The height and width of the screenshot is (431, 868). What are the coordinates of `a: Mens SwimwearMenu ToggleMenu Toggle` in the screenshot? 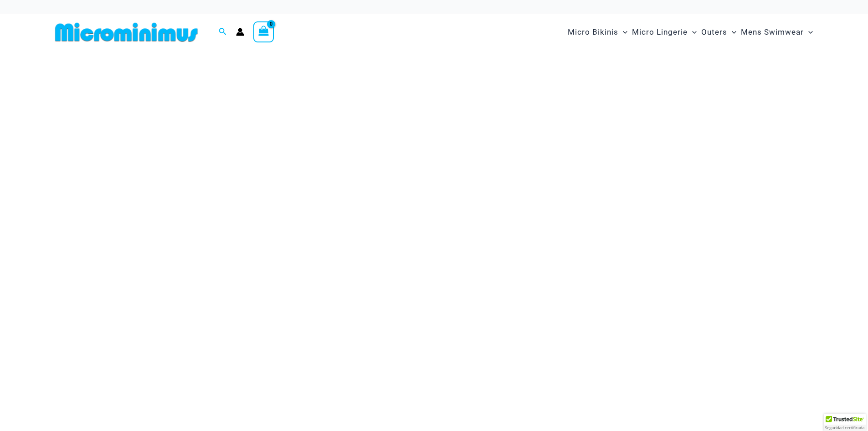 It's located at (777, 32).